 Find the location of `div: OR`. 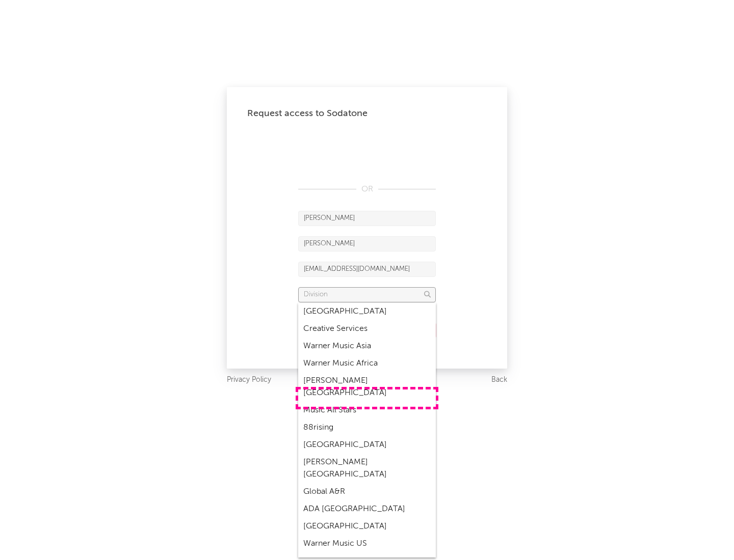

div: OR is located at coordinates (367, 189).